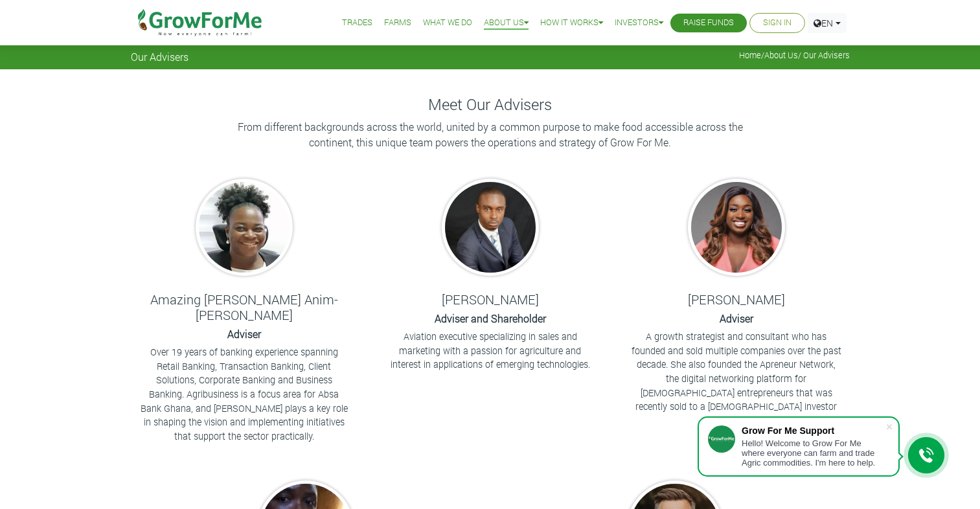  What do you see at coordinates (639, 23) in the screenshot?
I see `a: Investors` at bounding box center [639, 23].